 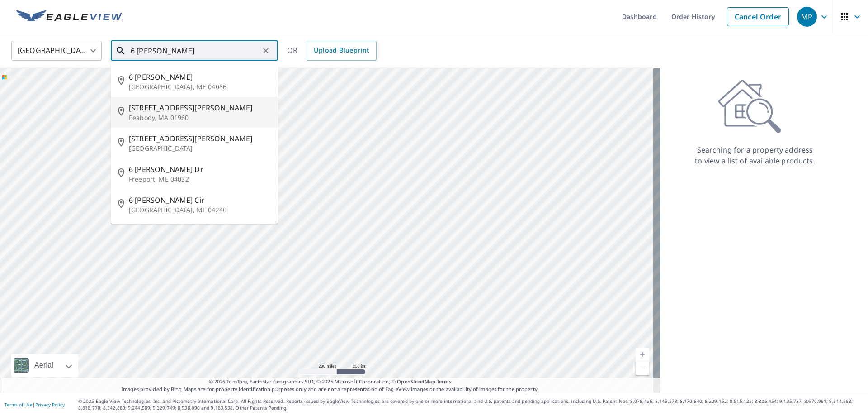 I want to click on p: Freeport, ME 04032, so click(x=200, y=179).